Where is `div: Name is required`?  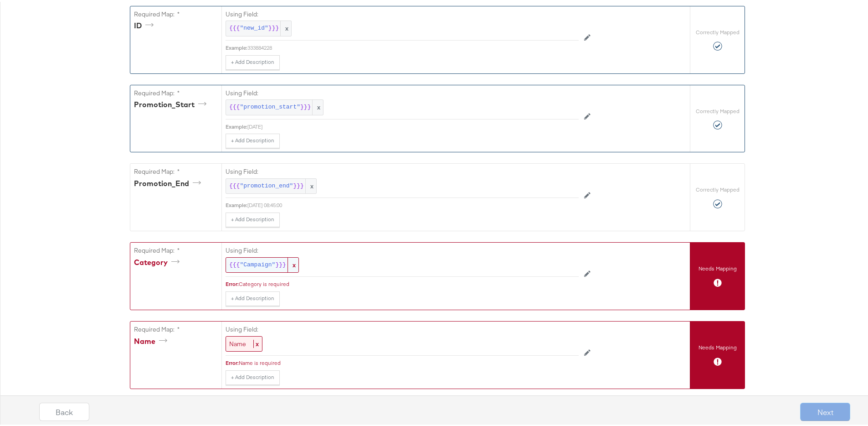 div: Name is required is located at coordinates (409, 361).